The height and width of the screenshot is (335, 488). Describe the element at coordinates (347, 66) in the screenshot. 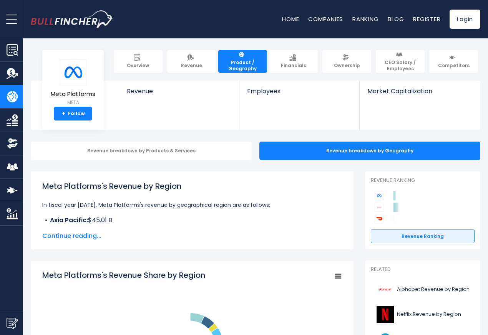

I see `span: Ownership` at that location.